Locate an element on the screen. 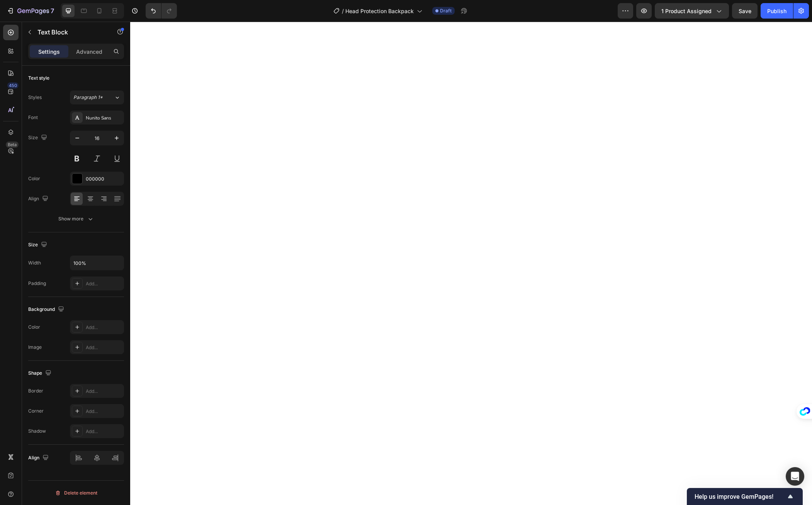  div: Shadow is located at coordinates (37, 431).